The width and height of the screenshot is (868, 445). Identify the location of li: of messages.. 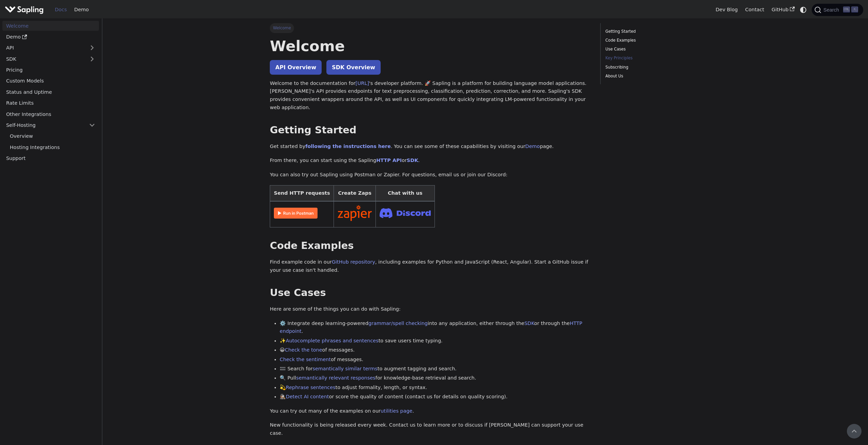
(435, 360).